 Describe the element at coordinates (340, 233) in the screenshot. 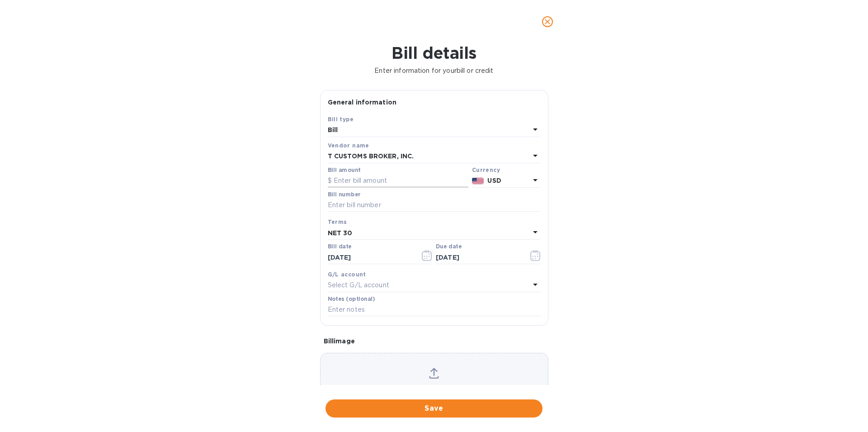

I see `b: NET 30` at that location.